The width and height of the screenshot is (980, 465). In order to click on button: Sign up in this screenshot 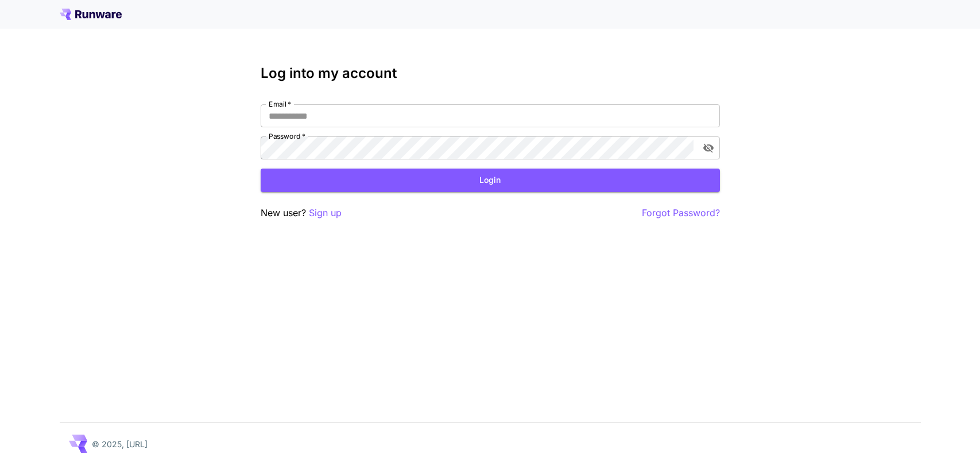, I will do `click(325, 213)`.